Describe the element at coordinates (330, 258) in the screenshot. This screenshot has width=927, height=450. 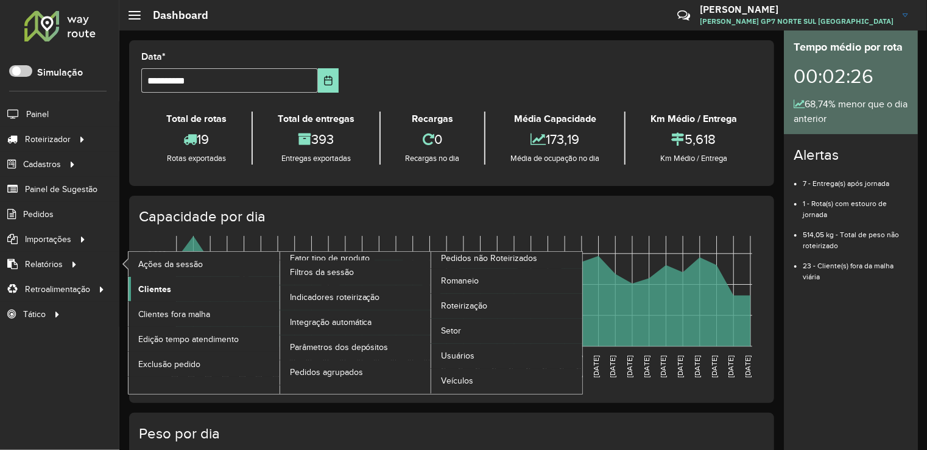
I see `span: Fator tipo de produto` at that location.